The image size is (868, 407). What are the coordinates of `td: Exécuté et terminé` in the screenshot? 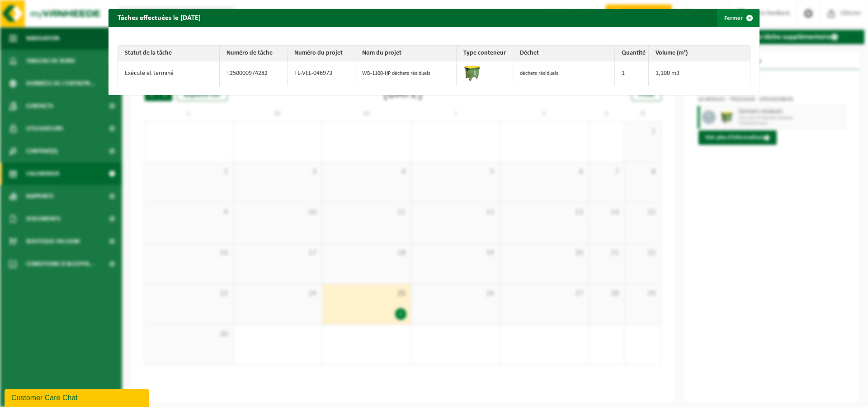 It's located at (169, 74).